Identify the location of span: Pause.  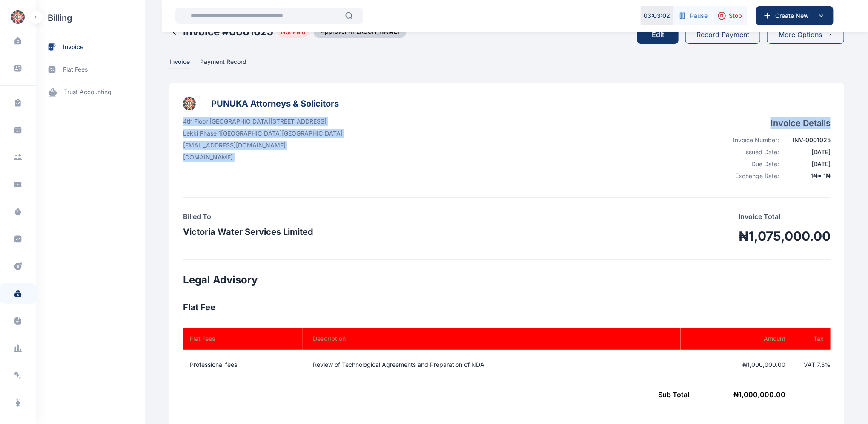
(699, 16).